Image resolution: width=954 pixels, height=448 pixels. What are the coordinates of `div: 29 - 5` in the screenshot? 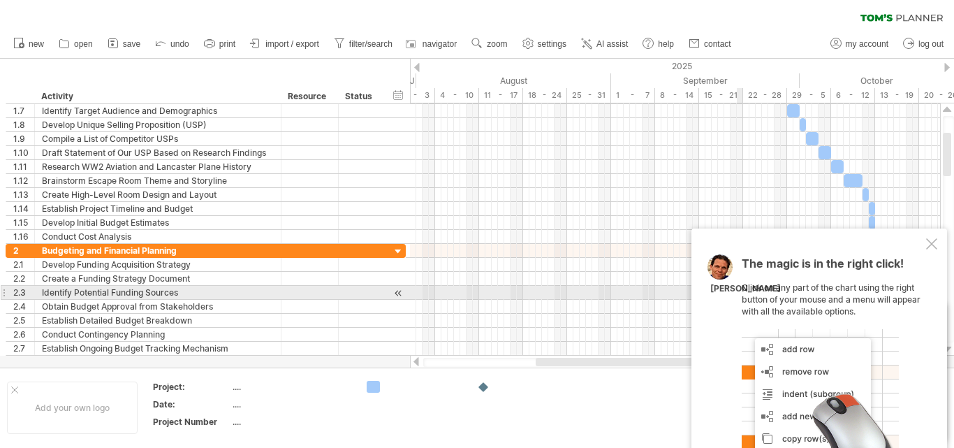 It's located at (809, 95).